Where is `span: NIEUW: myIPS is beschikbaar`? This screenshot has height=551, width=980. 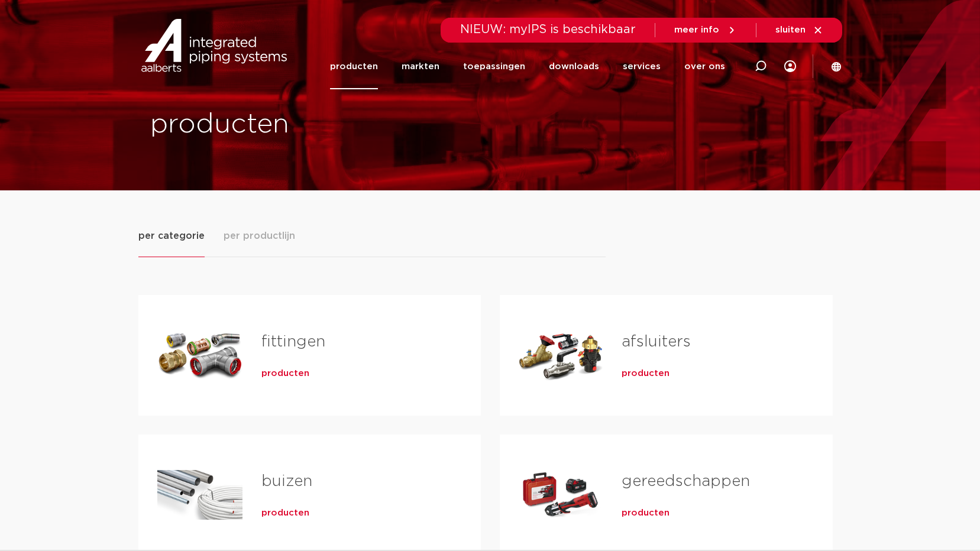 span: NIEUW: myIPS is beschikbaar is located at coordinates (548, 30).